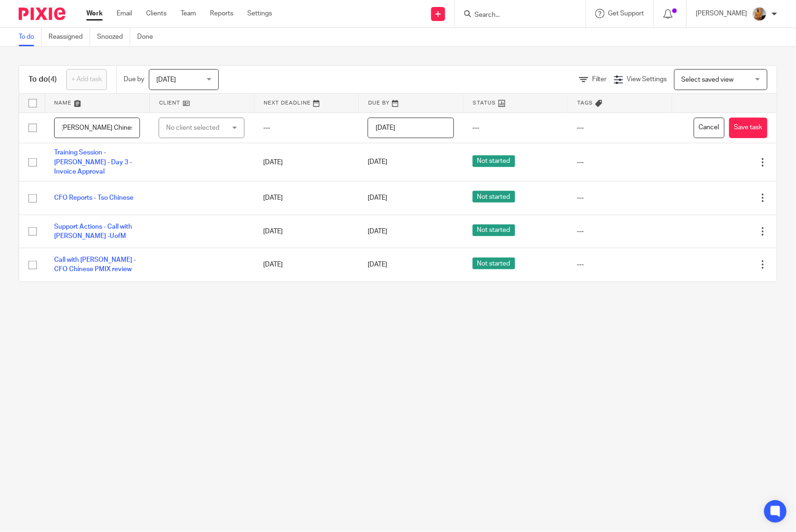 The width and height of the screenshot is (796, 532). I want to click on span: Tags, so click(585, 103).